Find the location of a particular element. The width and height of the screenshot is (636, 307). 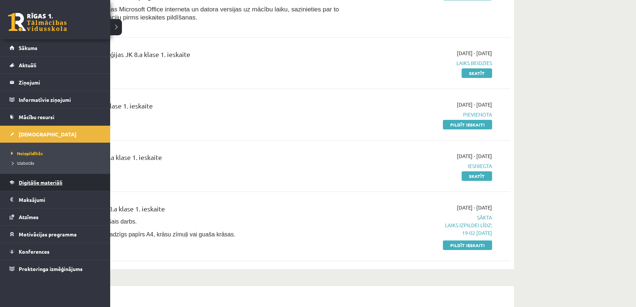

span: Aktuāli is located at coordinates (28, 65).